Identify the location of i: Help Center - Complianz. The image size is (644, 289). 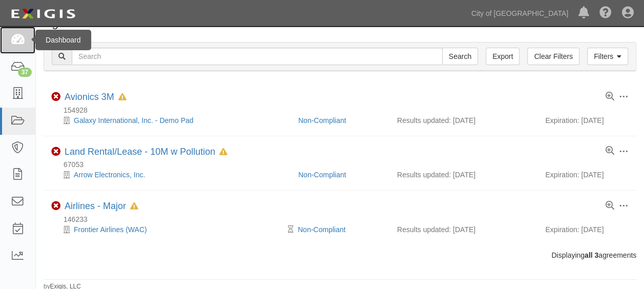
(605, 14).